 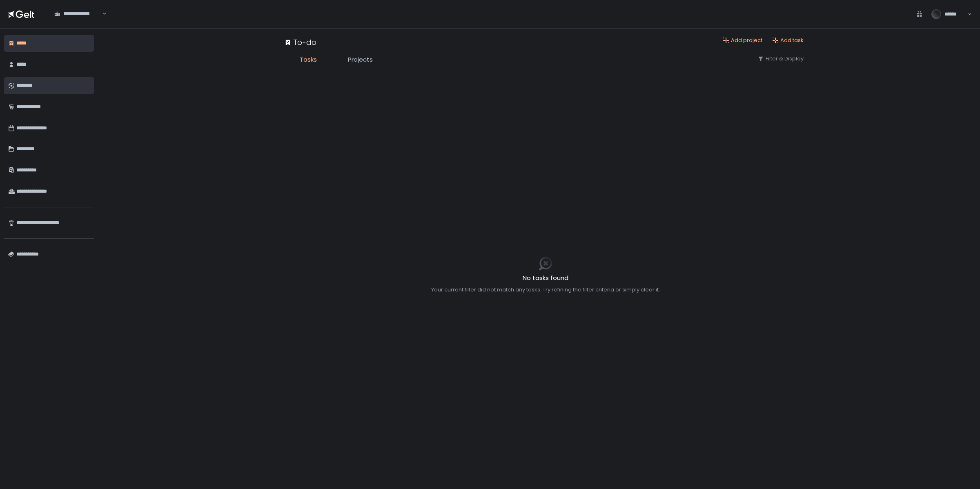 What do you see at coordinates (78, 13) in the screenshot?
I see `div: Search for option` at bounding box center [78, 13].